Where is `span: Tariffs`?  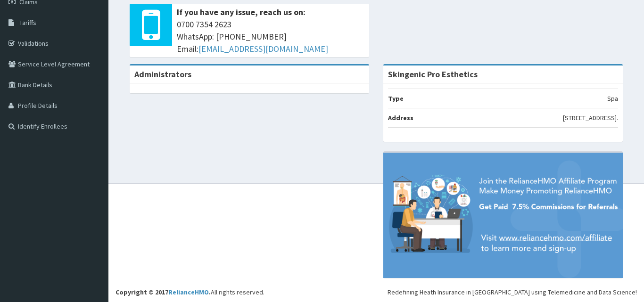
span: Tariffs is located at coordinates (28, 23).